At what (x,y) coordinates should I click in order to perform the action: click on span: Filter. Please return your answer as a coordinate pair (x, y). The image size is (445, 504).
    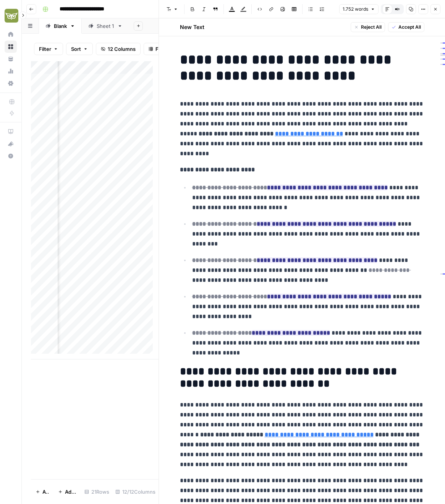
    Looking at the image, I should click on (45, 49).